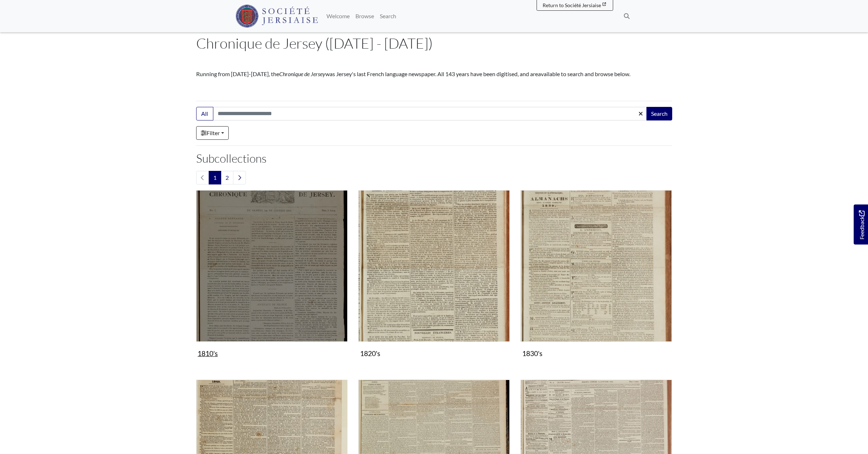 The height and width of the screenshot is (454, 868). I want to click on a: Goto page 2, so click(227, 178).